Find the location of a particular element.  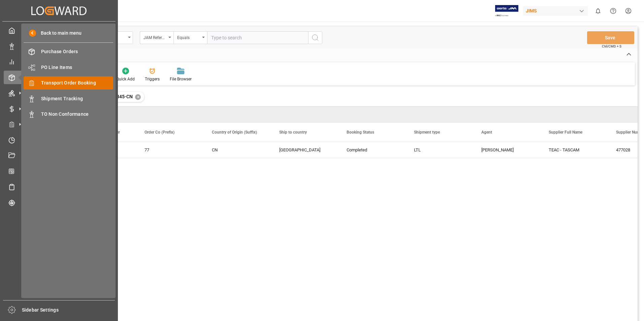

button: Help Center is located at coordinates (613, 11).